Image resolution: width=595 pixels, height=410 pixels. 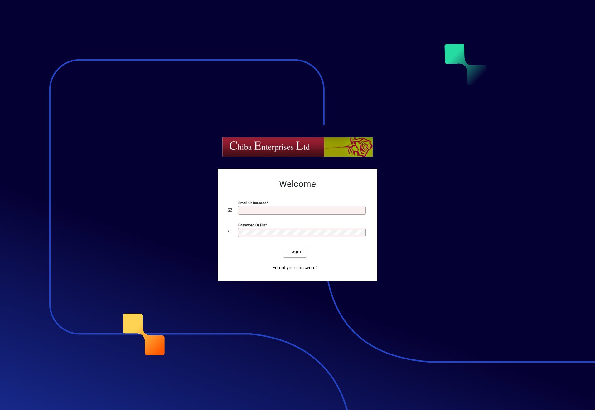 What do you see at coordinates (297, 184) in the screenshot?
I see `h2: Welcome` at bounding box center [297, 184].